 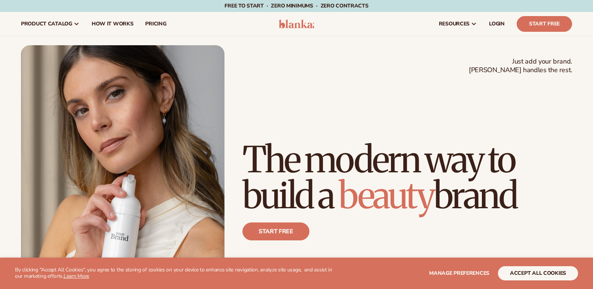 What do you see at coordinates (459, 273) in the screenshot?
I see `span: Manage preferences` at bounding box center [459, 273].